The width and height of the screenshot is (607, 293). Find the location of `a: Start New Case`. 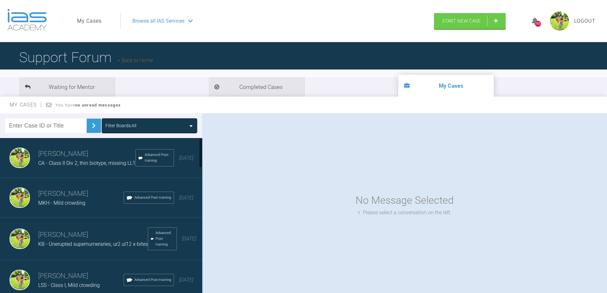

a: Start New Case is located at coordinates (470, 21).